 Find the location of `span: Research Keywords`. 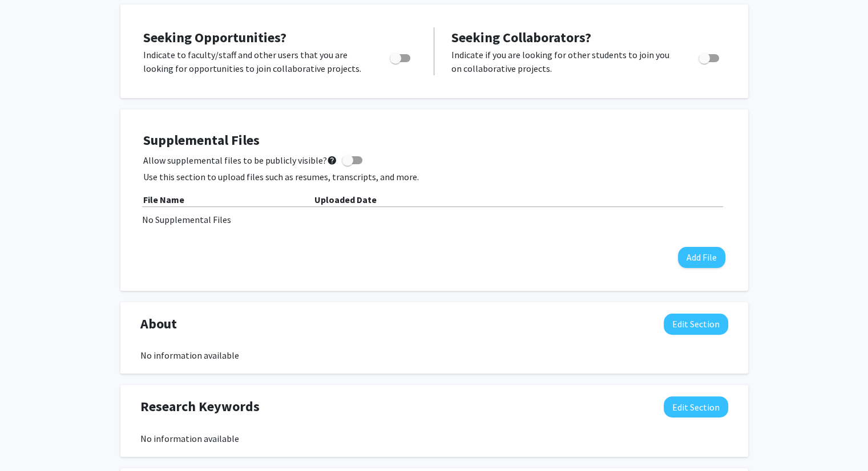

span: Research Keywords is located at coordinates (200, 406).